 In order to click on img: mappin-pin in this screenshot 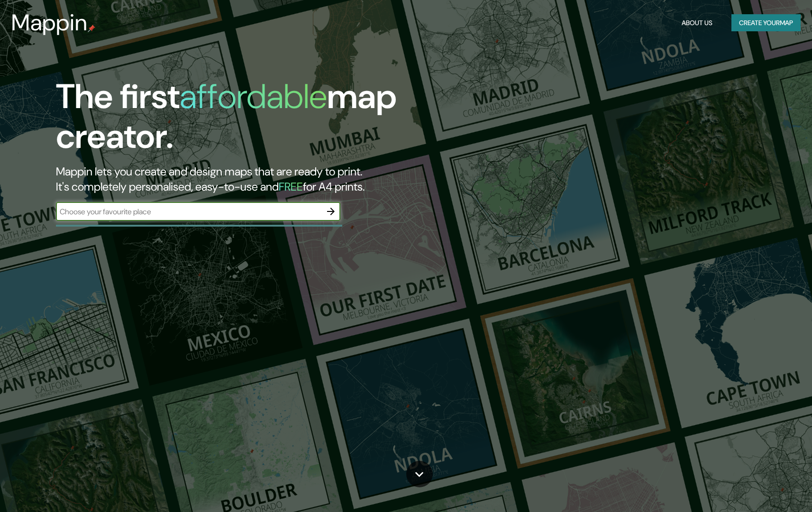, I will do `click(91, 28)`.